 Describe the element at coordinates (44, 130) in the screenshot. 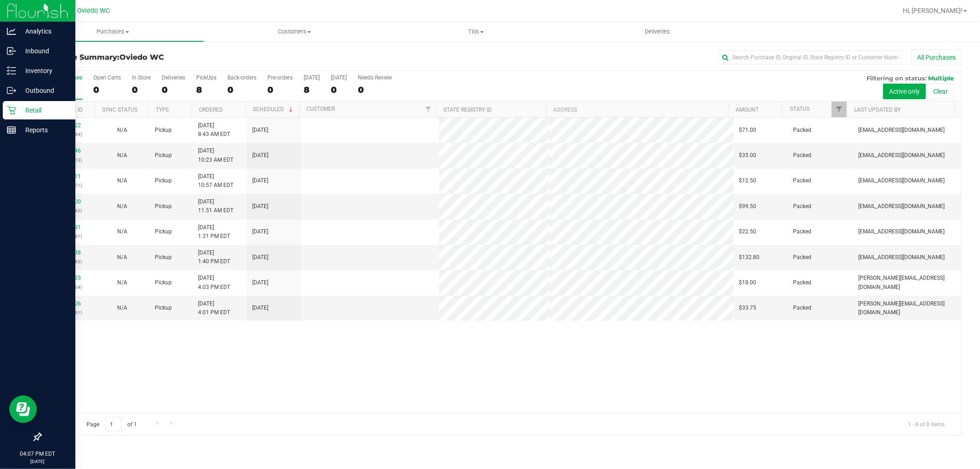

I see `p: Reports` at that location.